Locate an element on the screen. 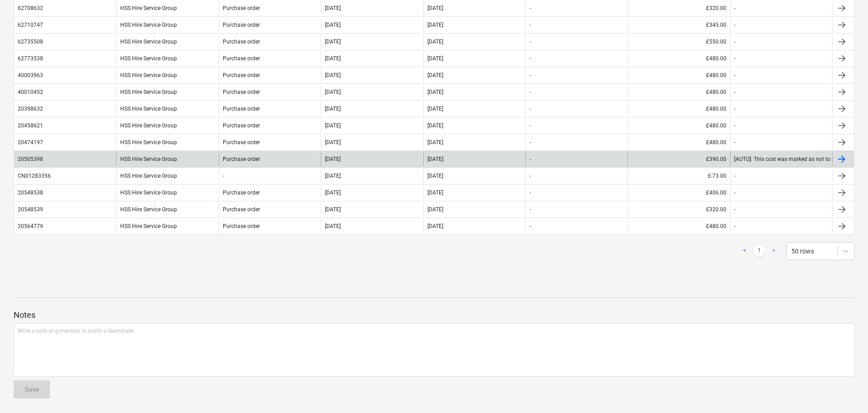 The height and width of the screenshot is (413, 868). div: 62735508 is located at coordinates (30, 42).